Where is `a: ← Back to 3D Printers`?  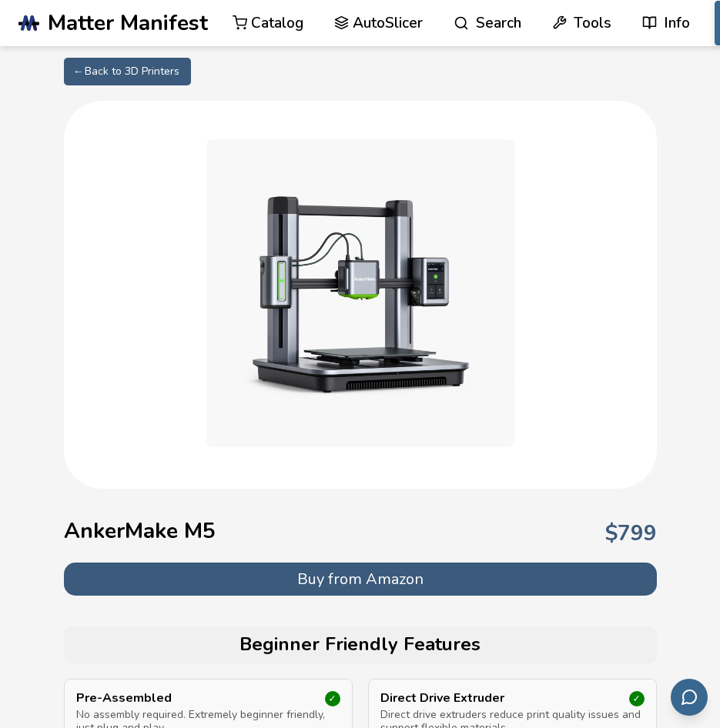
a: ← Back to 3D Printers is located at coordinates (127, 72).